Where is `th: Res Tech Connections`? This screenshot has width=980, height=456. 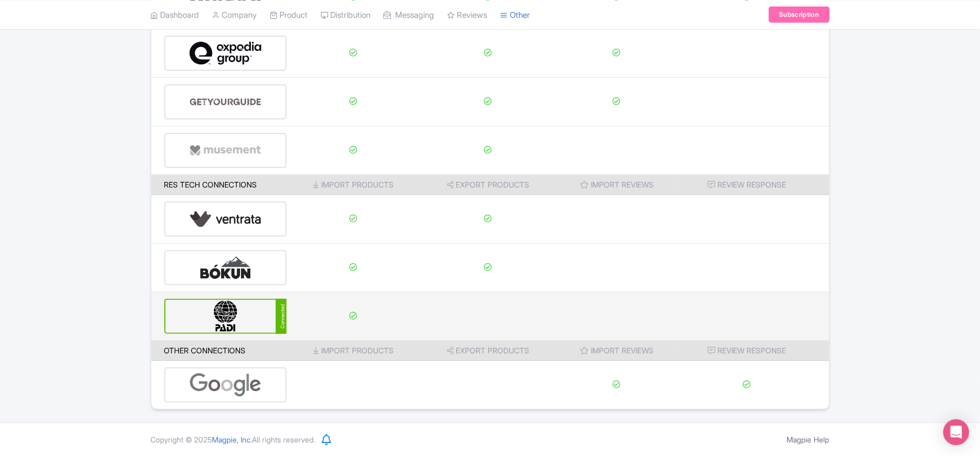 th: Res Tech Connections is located at coordinates (219, 185).